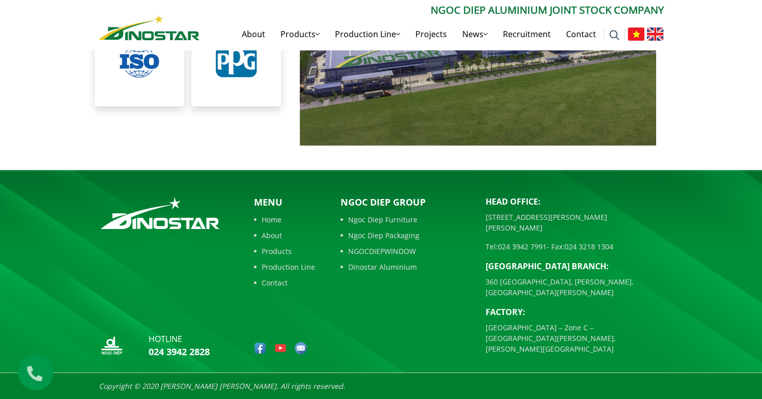 This screenshot has width=762, height=399. I want to click on img: search, so click(614, 35).